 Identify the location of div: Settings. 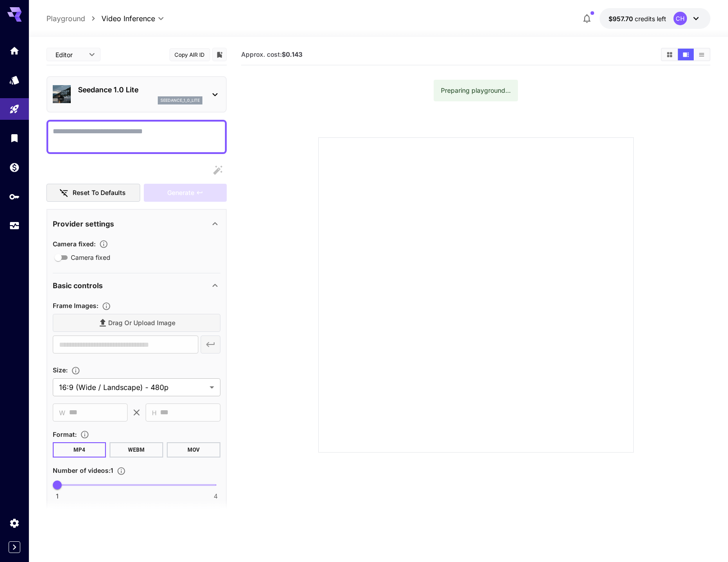
(14, 522).